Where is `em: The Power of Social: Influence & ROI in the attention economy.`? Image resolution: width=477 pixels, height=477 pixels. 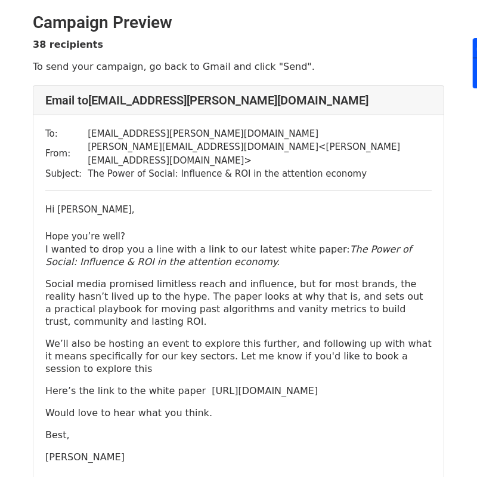 em: The Power of Social: Influence & ROI in the attention economy. is located at coordinates (229, 255).